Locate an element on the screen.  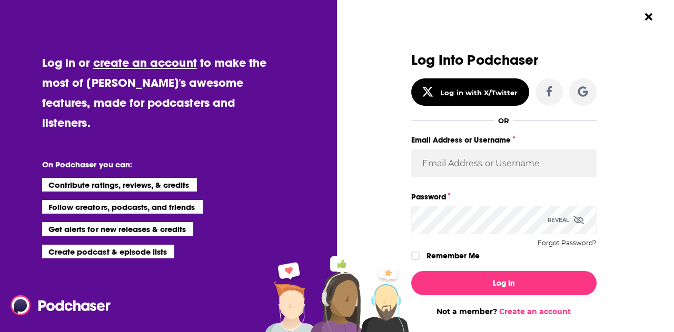
div: Log in with X/Twitter is located at coordinates (478, 93).